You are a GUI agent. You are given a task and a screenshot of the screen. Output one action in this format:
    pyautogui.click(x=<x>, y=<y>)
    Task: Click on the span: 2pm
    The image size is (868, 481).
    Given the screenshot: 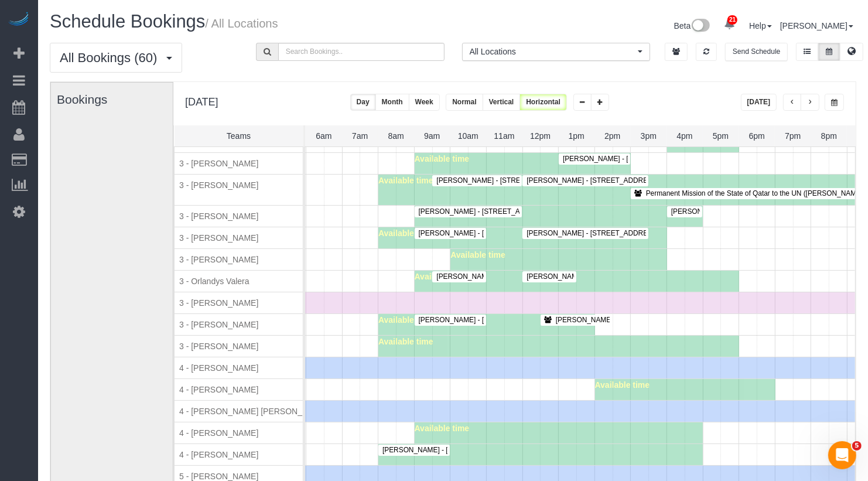 What is the action you would take?
    pyautogui.click(x=612, y=136)
    